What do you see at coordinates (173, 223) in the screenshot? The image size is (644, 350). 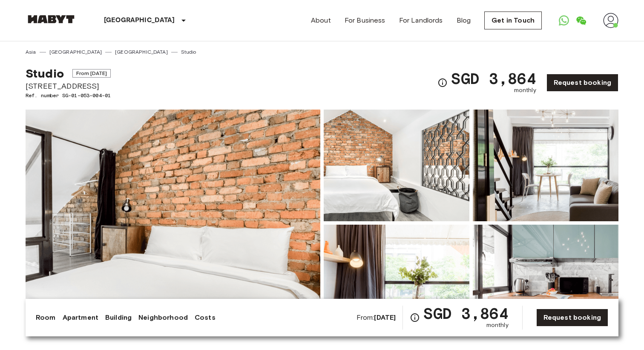 I see `img: Marketing picture of unit SG-01-053-004-01` at bounding box center [173, 223].